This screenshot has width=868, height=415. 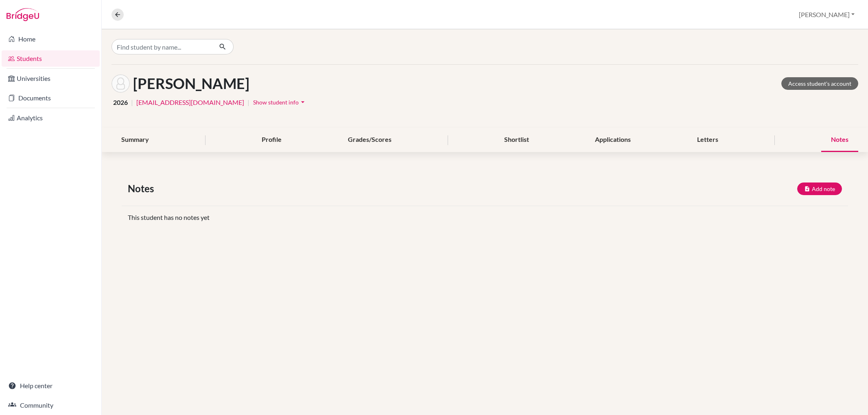 I want to click on div: Summary, so click(x=135, y=140).